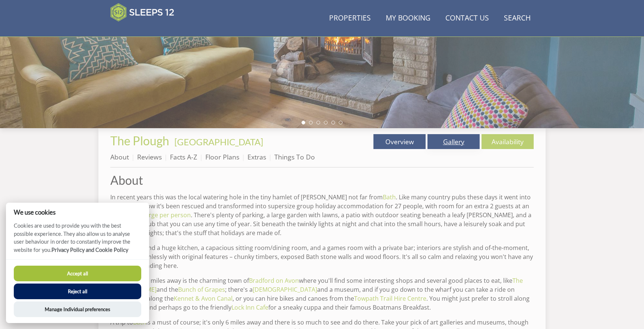  What do you see at coordinates (295, 157) in the screenshot?
I see `a: Things To Do` at bounding box center [295, 157].